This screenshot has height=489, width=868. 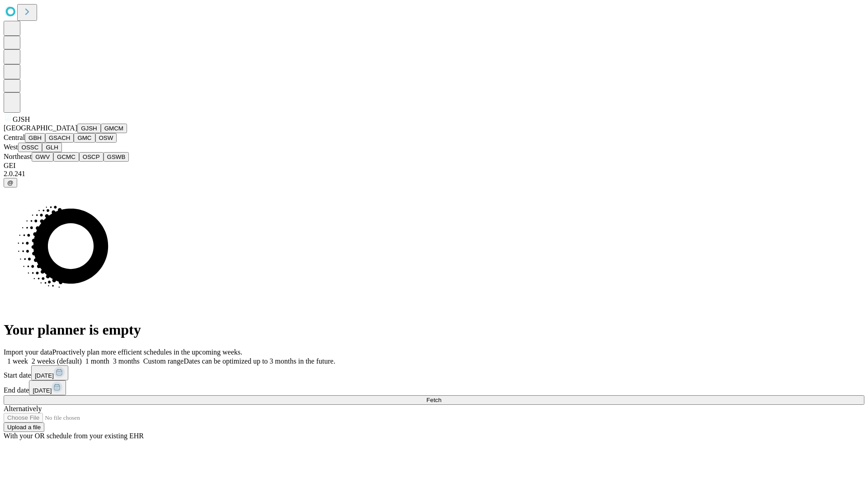 I want to click on button: Upload a file, so click(x=24, y=427).